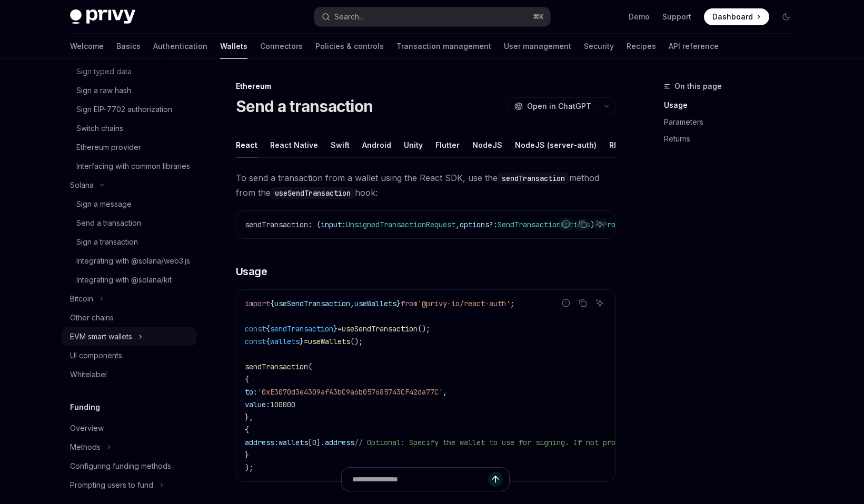  I want to click on button: Unity, so click(413, 145).